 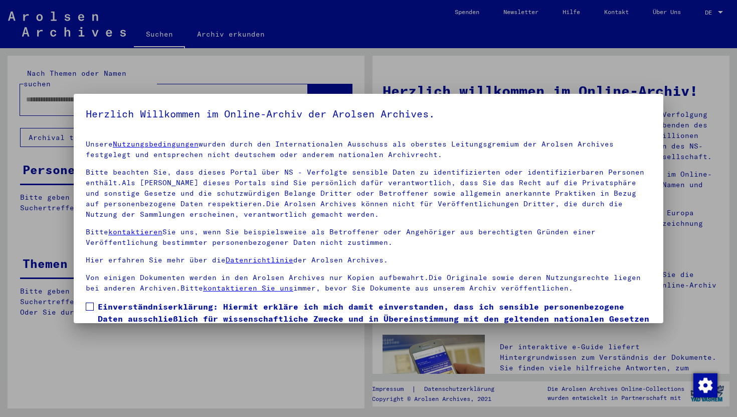 What do you see at coordinates (135, 232) in the screenshot?
I see `a: kontaktieren` at bounding box center [135, 232].